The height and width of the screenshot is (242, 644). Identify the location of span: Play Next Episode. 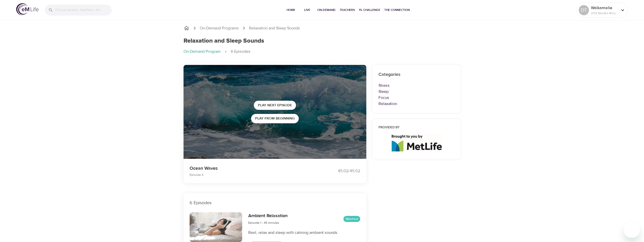
(275, 105).